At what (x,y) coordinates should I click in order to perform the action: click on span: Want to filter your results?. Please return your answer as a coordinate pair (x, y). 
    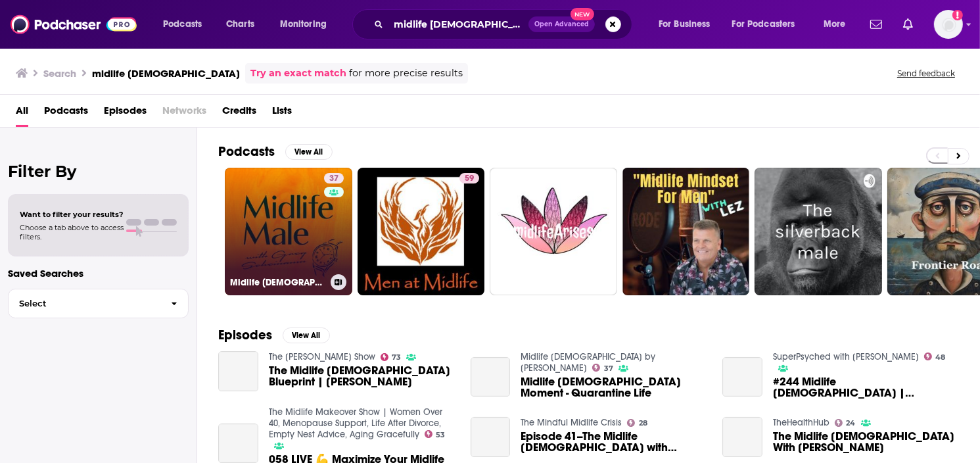
    Looking at the image, I should click on (72, 214).